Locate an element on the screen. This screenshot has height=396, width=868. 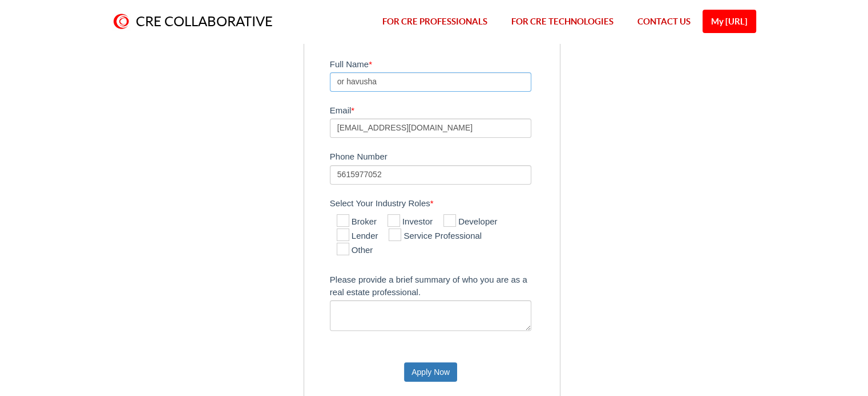
button: Apply Now is located at coordinates (430, 372).